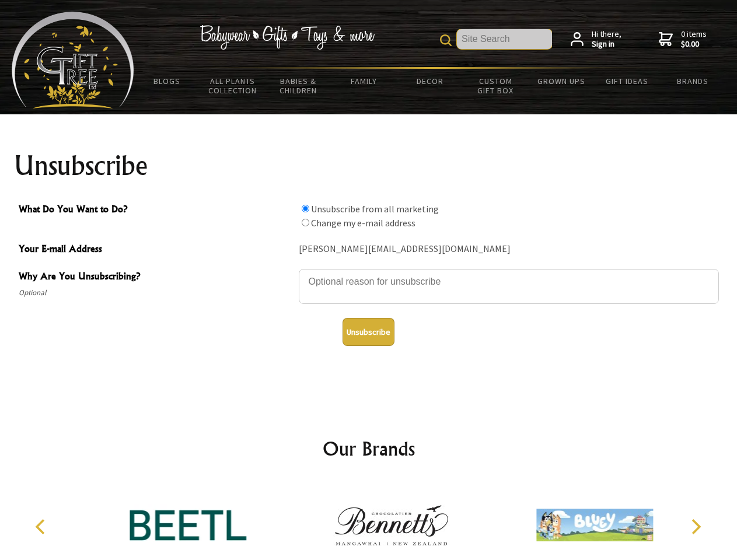 The width and height of the screenshot is (737, 560). I want to click on span: 0 items, so click(693, 39).